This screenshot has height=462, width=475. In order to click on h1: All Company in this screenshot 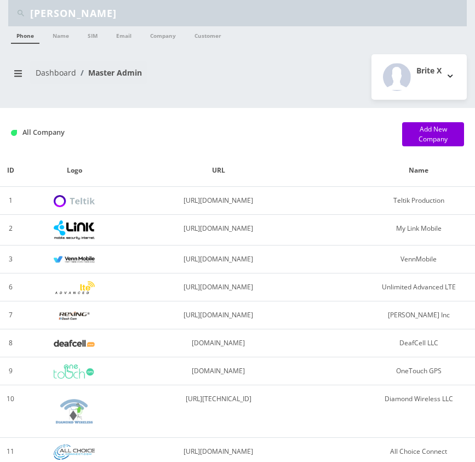, I will do `click(198, 132)`.